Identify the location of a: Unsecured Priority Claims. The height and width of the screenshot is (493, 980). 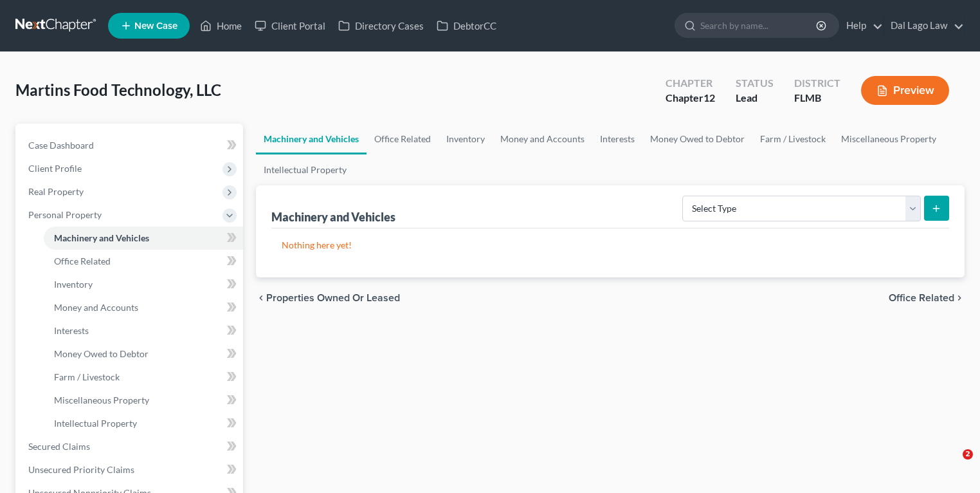
(130, 470).